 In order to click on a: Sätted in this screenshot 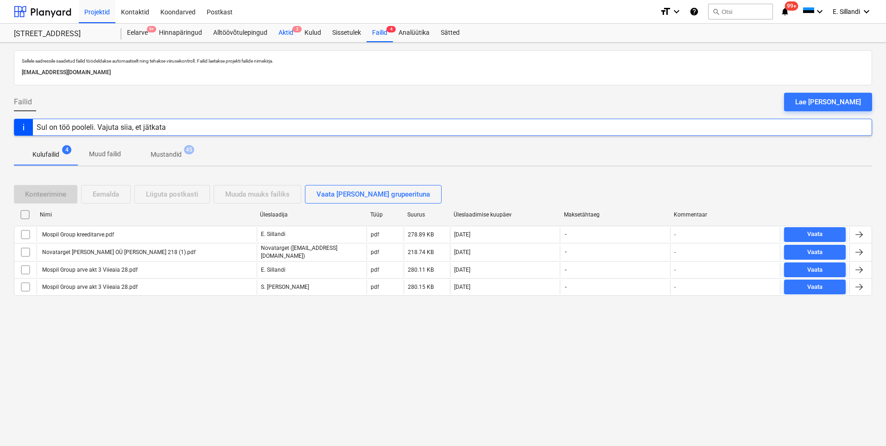, I will do `click(450, 33)`.